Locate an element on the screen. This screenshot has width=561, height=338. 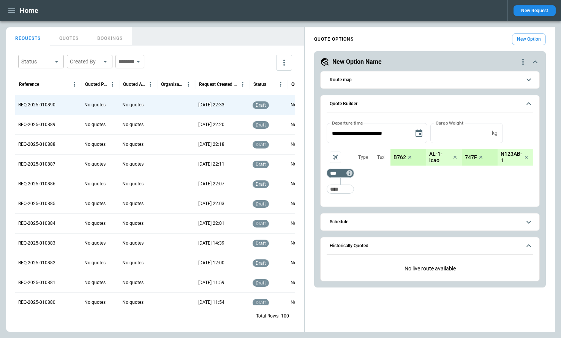
div: Created By is located at coordinates (85, 62).